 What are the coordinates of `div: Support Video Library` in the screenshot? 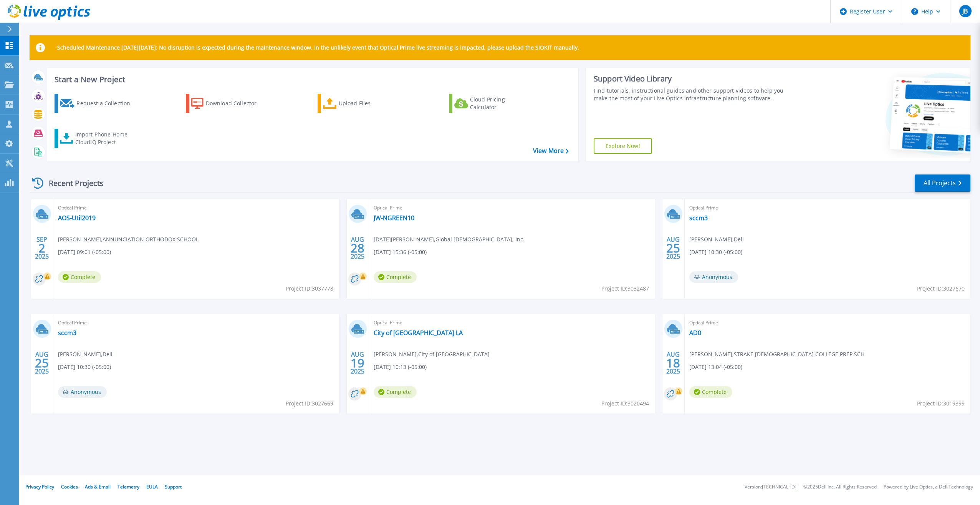 It's located at (693, 78).